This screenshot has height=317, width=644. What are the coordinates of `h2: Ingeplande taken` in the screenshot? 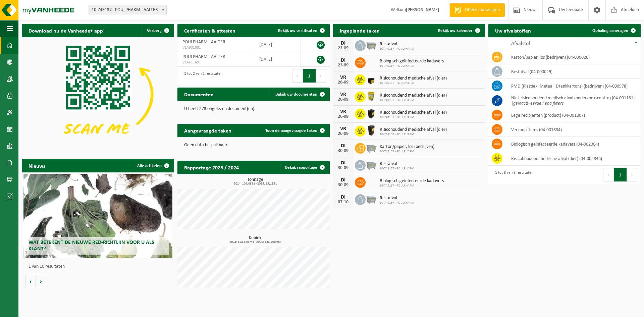 It's located at (359, 30).